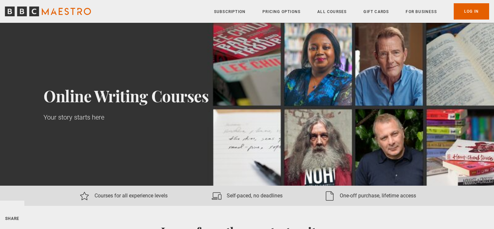 This screenshot has width=494, height=229. I want to click on a: BBC Maestro, so click(48, 11).